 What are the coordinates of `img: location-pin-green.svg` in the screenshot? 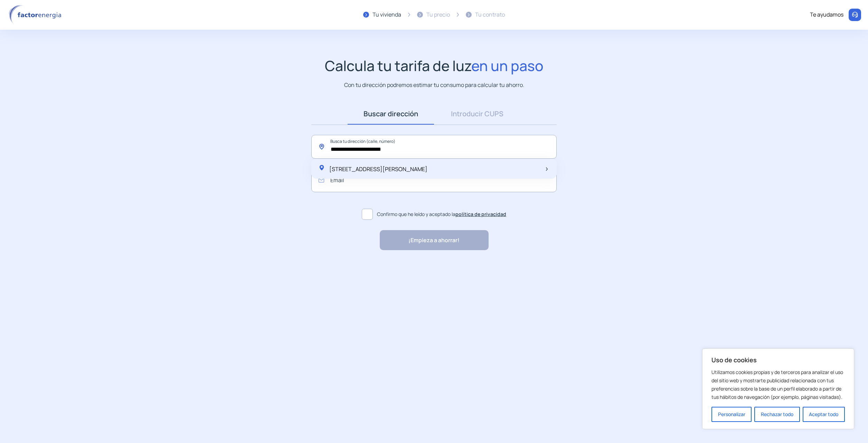 It's located at (322, 168).